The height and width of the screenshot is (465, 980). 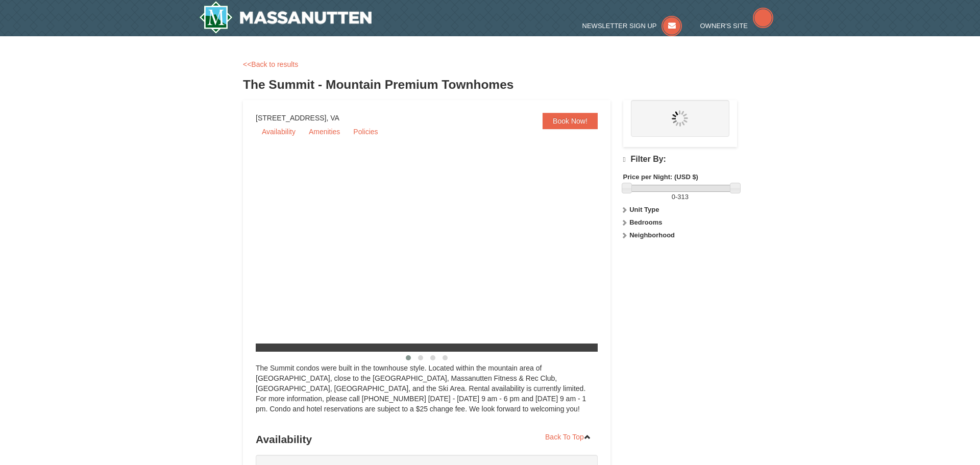 I want to click on span: 313, so click(x=682, y=197).